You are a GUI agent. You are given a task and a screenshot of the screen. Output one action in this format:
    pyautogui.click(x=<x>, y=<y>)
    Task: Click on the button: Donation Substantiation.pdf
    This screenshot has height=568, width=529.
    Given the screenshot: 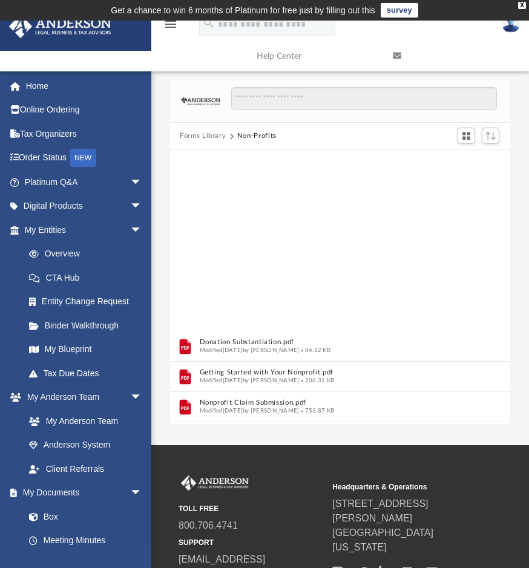 What is the action you would take?
    pyautogui.click(x=327, y=342)
    